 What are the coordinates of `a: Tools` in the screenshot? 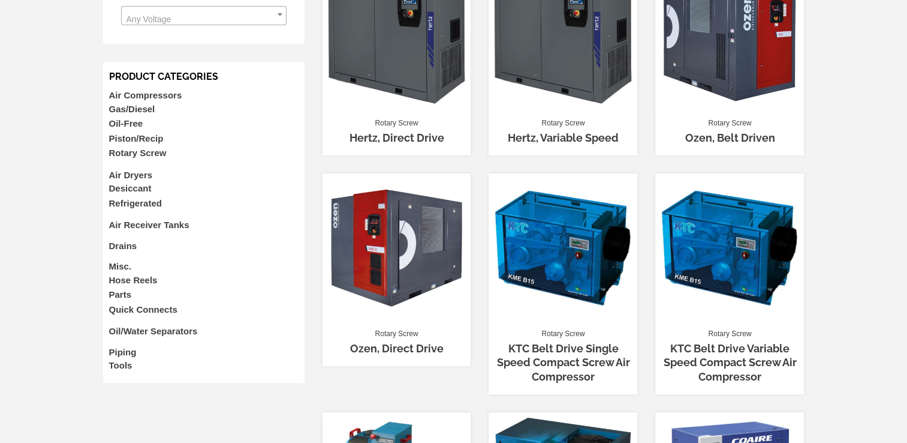 It's located at (121, 365).